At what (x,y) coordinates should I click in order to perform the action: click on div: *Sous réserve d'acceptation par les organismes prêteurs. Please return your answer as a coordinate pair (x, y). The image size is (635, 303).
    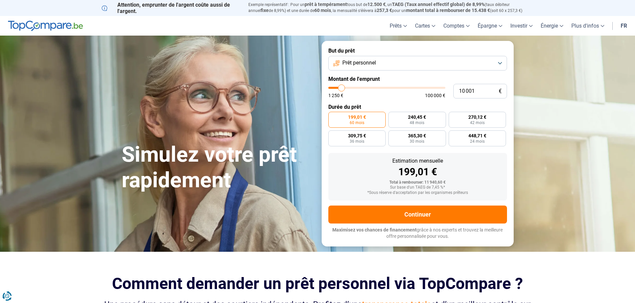
    Looking at the image, I should click on (417, 193).